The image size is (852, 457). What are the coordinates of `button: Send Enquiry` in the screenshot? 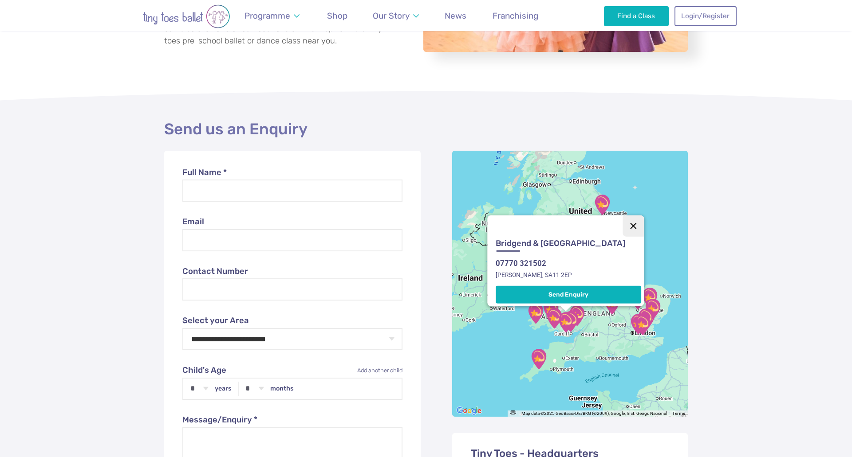 It's located at (568, 295).